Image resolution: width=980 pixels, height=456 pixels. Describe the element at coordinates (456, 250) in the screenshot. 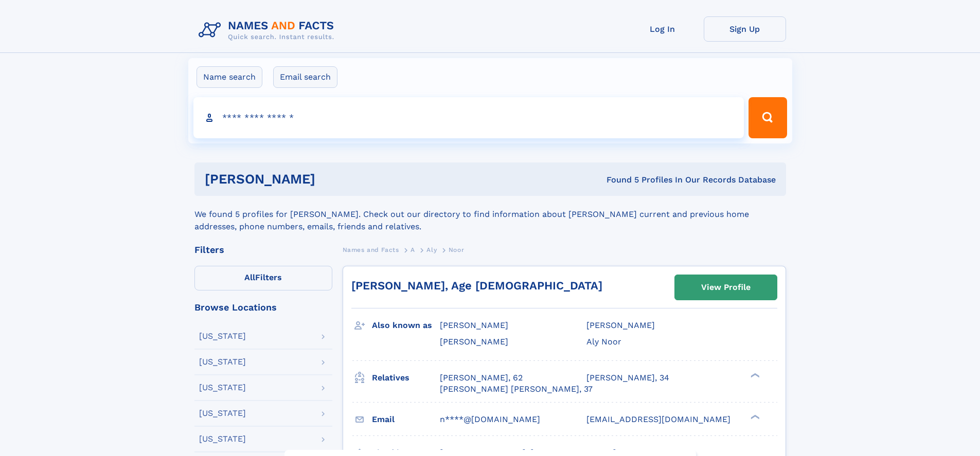

I see `span: Noor` at that location.